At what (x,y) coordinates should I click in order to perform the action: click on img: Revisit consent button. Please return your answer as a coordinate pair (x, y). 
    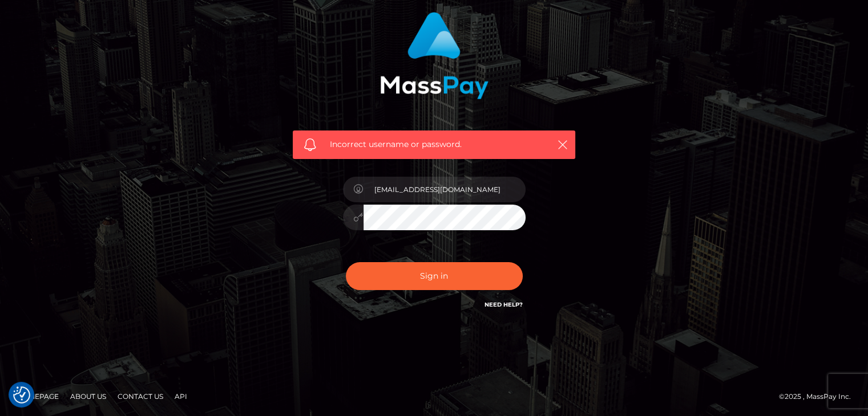
    Looking at the image, I should click on (21, 395).